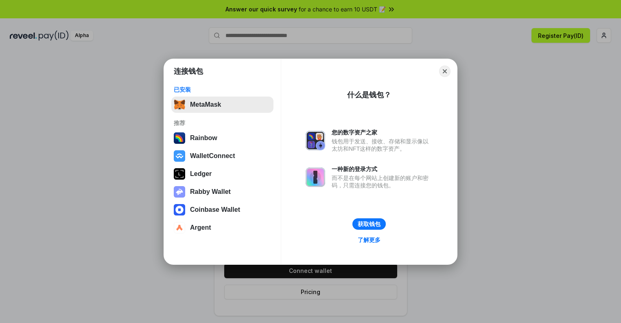  What do you see at coordinates (369, 95) in the screenshot?
I see `div: 什么是钱包？` at bounding box center [369, 95].